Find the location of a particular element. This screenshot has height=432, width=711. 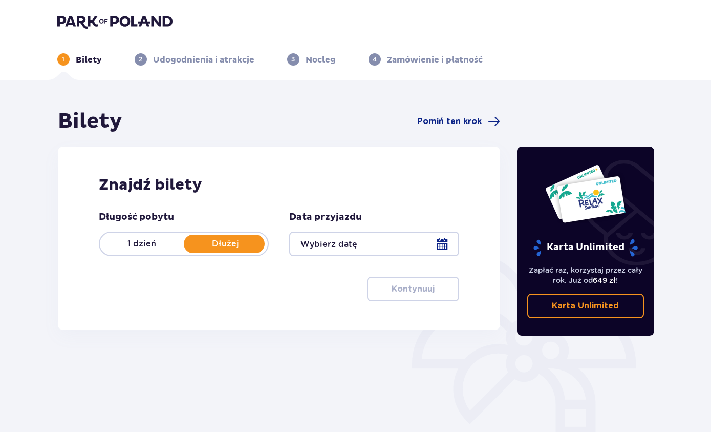

p: Kontynuuj is located at coordinates (413, 289).